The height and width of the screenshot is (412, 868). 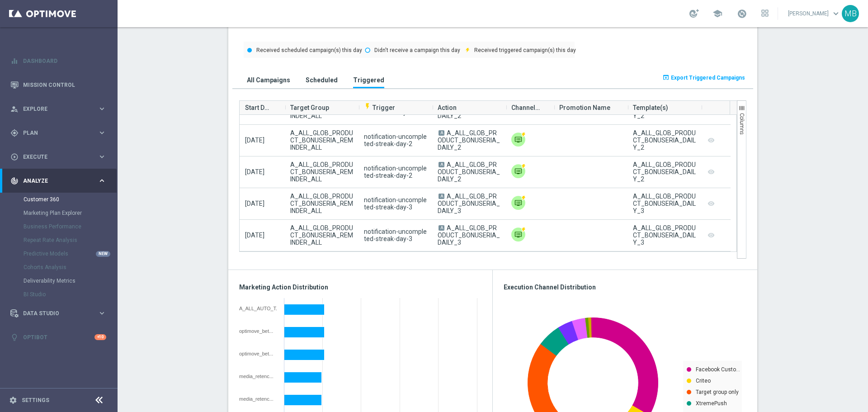 I want to click on a: Optibot, so click(x=59, y=337).